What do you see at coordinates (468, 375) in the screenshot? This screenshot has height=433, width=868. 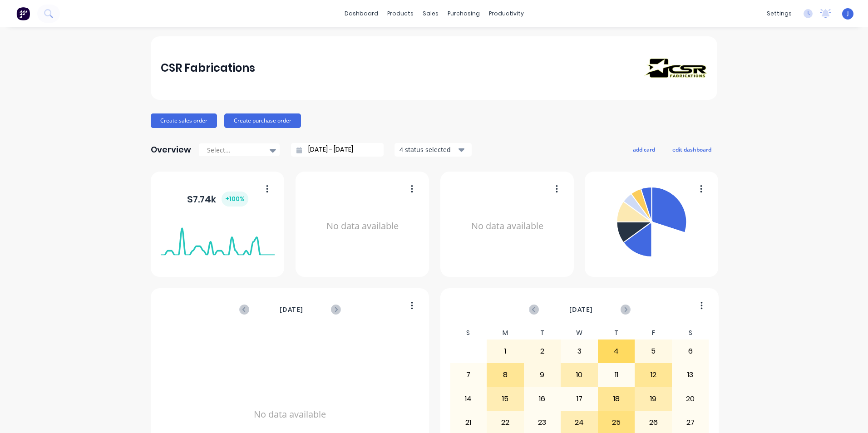 I see `div: 7` at bounding box center [468, 375].